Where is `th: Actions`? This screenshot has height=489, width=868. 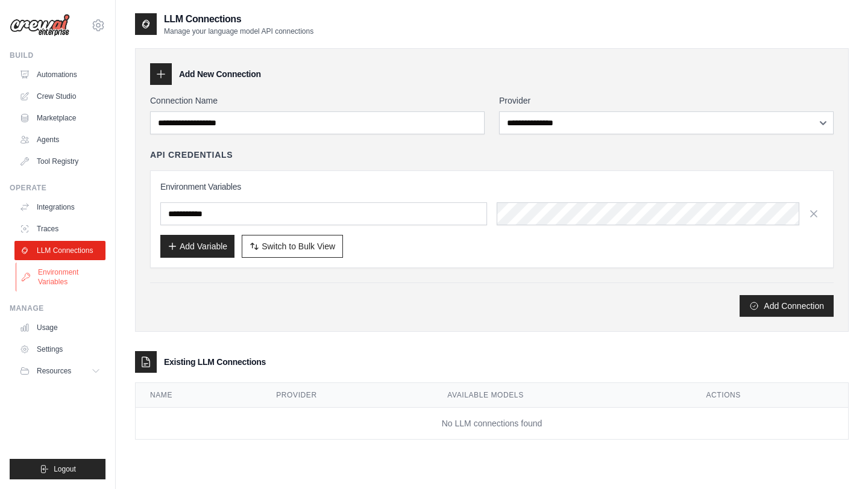
th: Actions is located at coordinates (769, 395).